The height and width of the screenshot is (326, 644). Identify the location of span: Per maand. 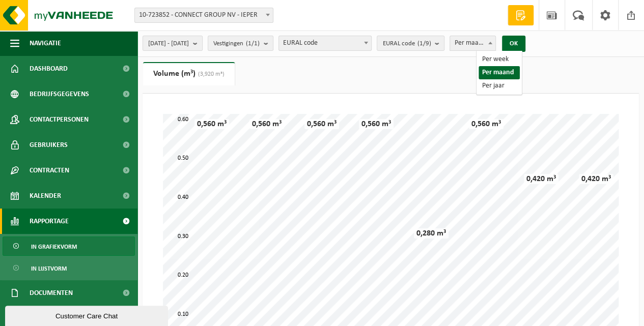
(473, 43).